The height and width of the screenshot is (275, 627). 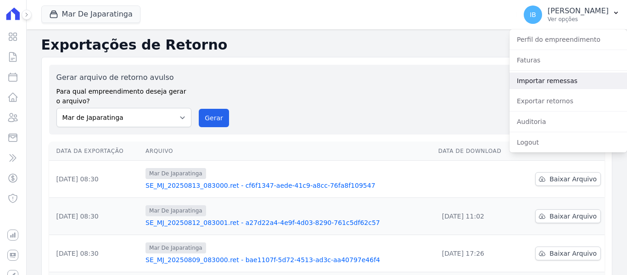 What do you see at coordinates (477, 151) in the screenshot?
I see `th: Data de Download` at bounding box center [477, 151].